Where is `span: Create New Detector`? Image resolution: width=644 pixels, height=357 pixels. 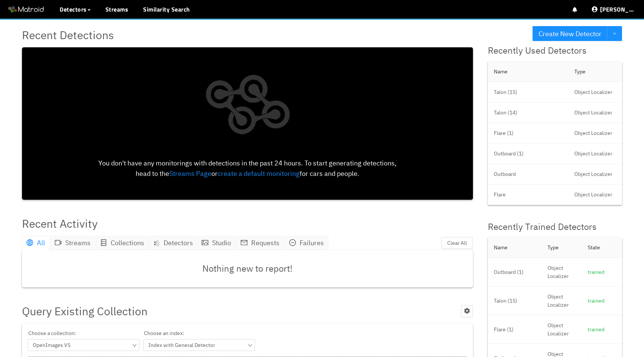 span: Create New Detector is located at coordinates (569, 33).